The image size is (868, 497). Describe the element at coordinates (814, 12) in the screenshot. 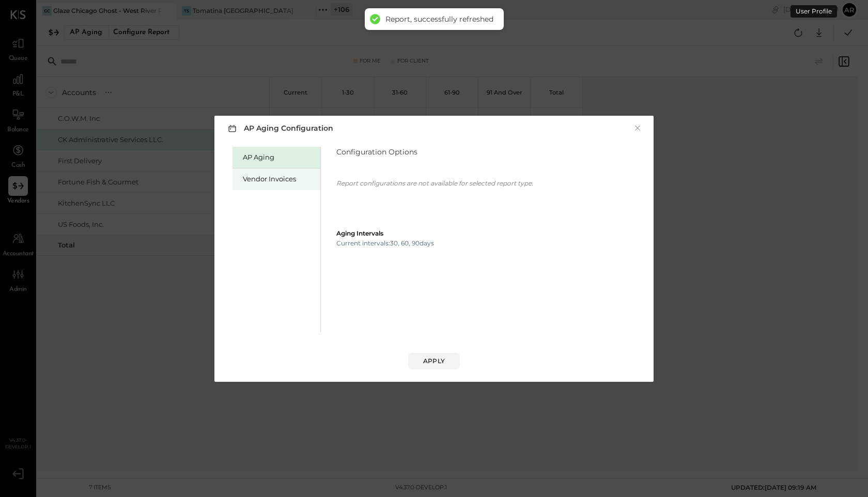

I see `div: User Profile` at that location.